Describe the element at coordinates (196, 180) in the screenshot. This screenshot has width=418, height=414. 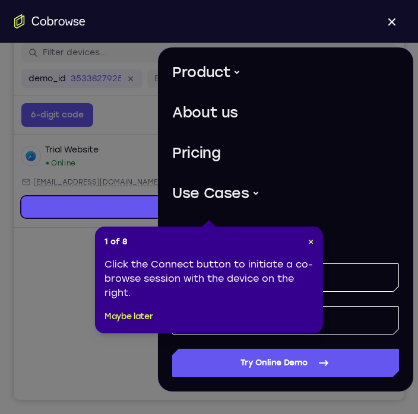
I see `span: Cobrowse demo` at that location.